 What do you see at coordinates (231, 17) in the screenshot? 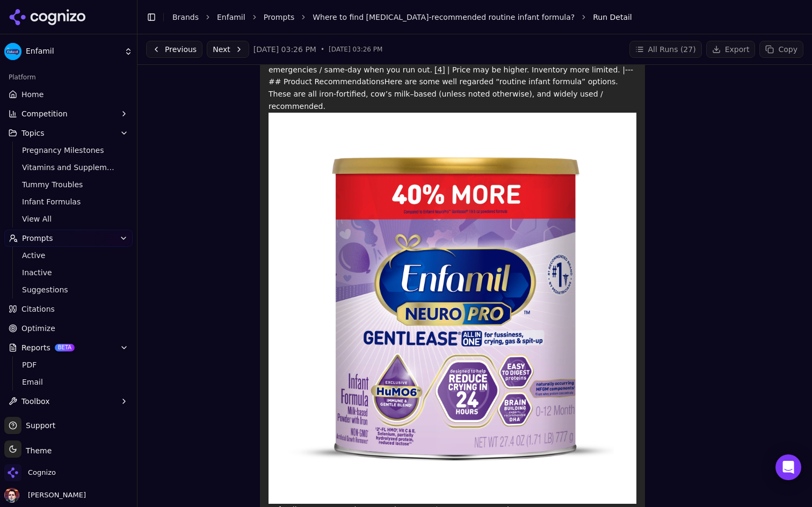
I see `a: Enfamil` at bounding box center [231, 17].